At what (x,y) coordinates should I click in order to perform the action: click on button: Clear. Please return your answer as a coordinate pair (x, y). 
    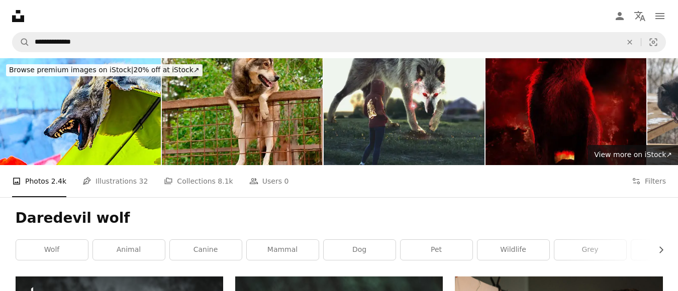
    Looking at the image, I should click on (630, 42).